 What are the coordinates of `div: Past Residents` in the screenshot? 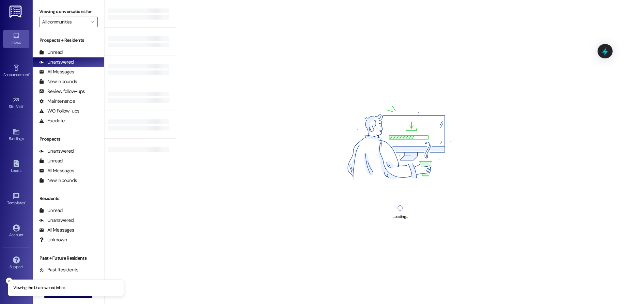 It's located at (59, 270).